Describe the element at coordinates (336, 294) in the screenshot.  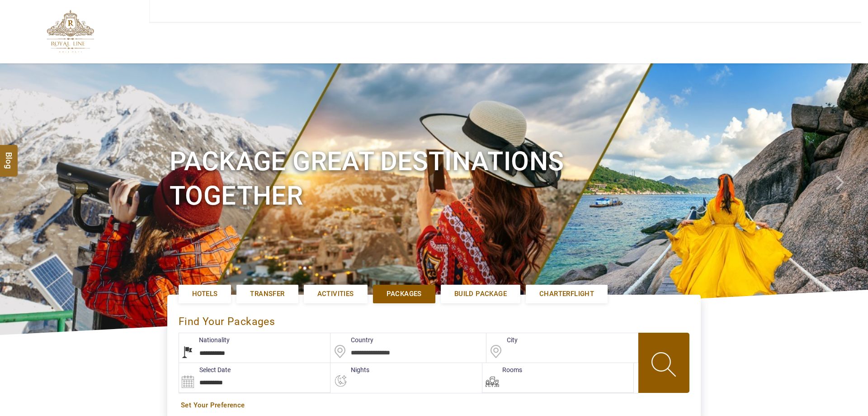
I see `span: Activities` at that location.